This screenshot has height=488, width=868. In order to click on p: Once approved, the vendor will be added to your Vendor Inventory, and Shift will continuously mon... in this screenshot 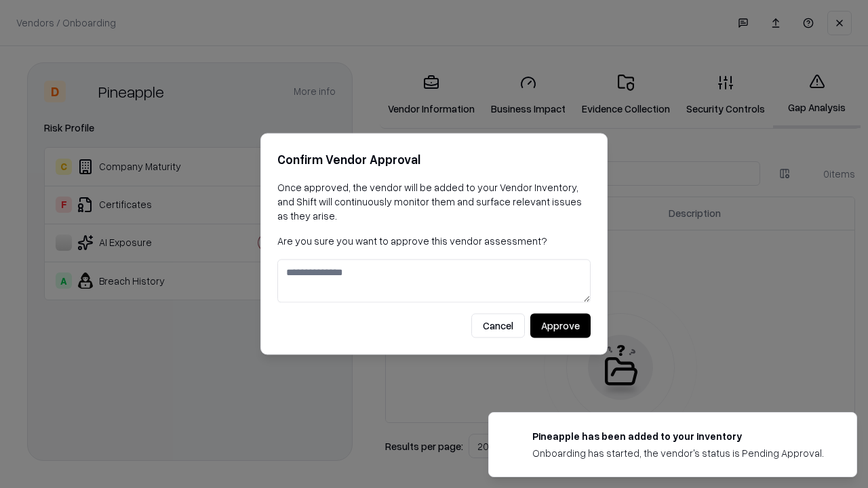, I will do `click(434, 201)`.